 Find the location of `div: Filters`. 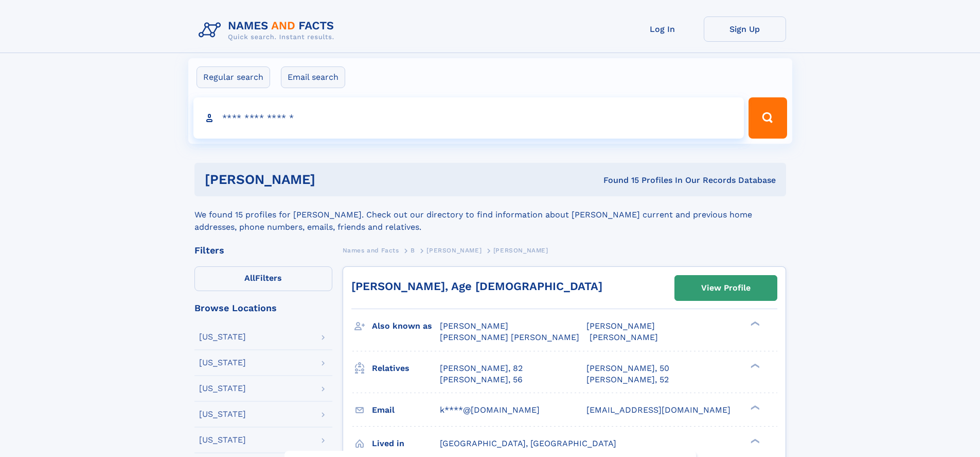

div: Filters is located at coordinates (263, 250).